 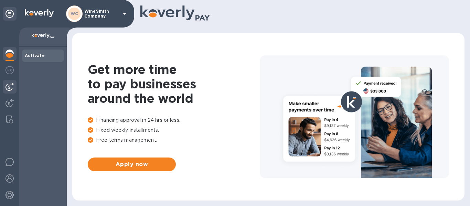 What do you see at coordinates (101, 14) in the screenshot?
I see `p: WineSmith Company` at bounding box center [101, 14].